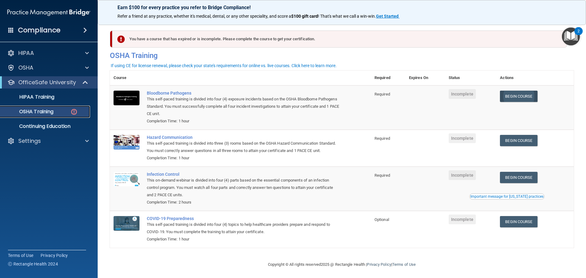 Image resolution: width=586 pixels, height=278 pixels. I want to click on div: Copyright © All rights reserved 2025 @ Rectangle Health | |, so click(342, 265).